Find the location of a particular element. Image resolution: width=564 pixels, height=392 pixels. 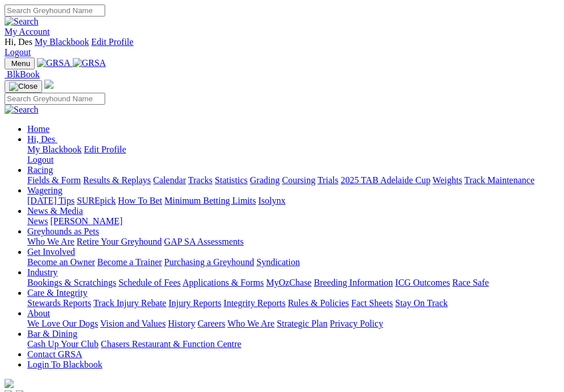

div: Wagering is located at coordinates (294, 201).